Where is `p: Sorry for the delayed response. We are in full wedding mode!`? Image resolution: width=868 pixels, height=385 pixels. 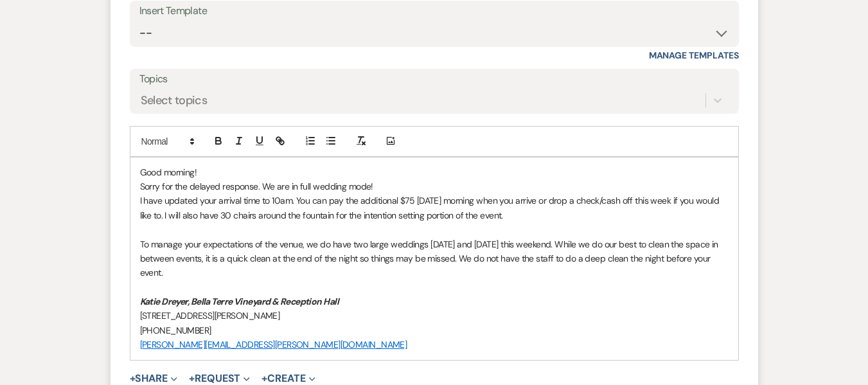
p: Sorry for the delayed response. We are in full wedding mode! is located at coordinates (434, 187).